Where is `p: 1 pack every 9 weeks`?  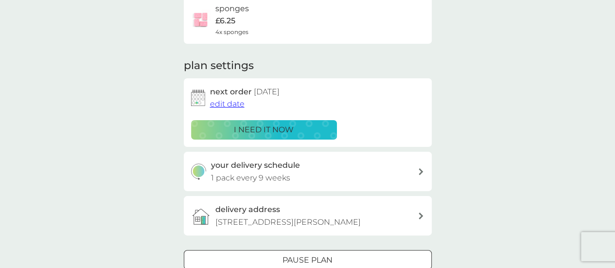
p: 1 pack every 9 weeks is located at coordinates (251, 178).